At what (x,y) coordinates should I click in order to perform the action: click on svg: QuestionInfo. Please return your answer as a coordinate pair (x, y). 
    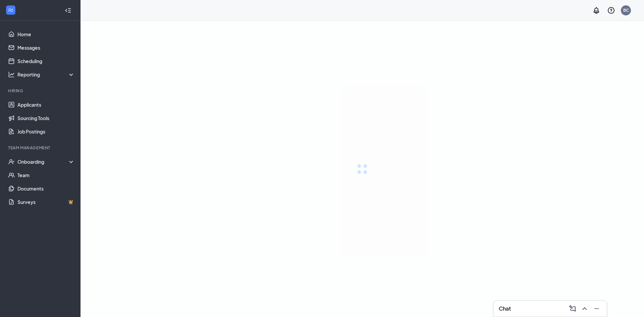
    Looking at the image, I should click on (611, 10).